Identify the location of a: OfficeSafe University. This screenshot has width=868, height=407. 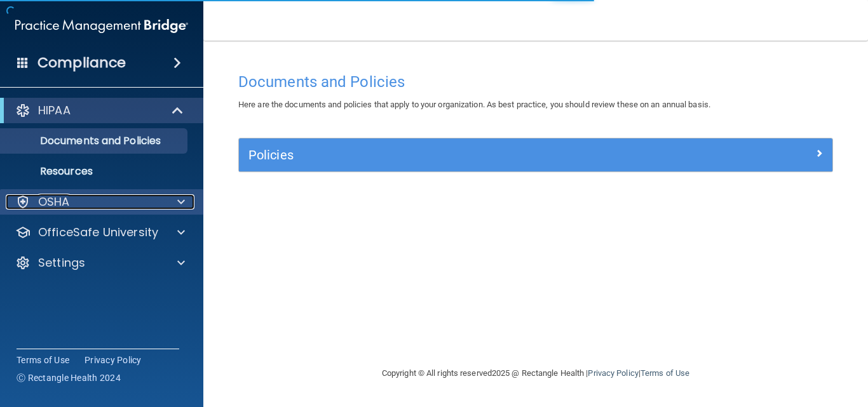
(100, 232).